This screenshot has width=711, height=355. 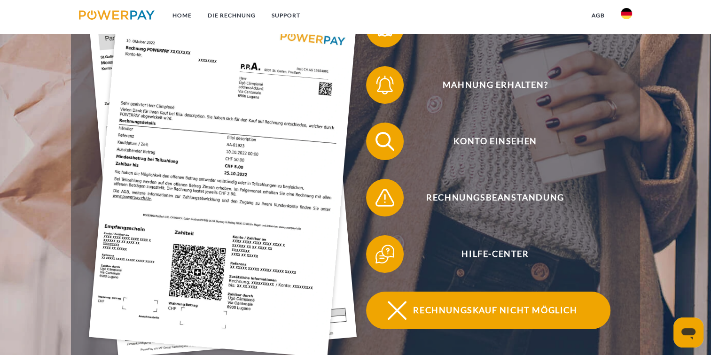 I want to click on a: agb, so click(x=599, y=16).